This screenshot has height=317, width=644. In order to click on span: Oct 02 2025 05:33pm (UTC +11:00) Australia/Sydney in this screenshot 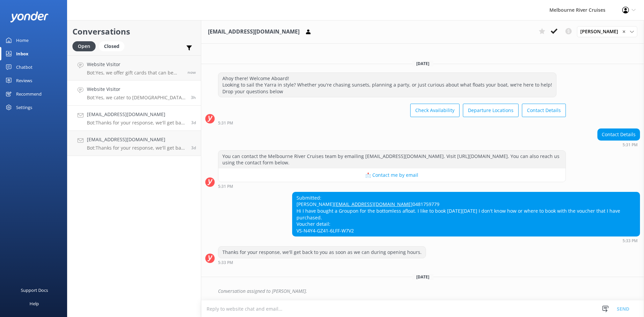, I will do `click(193, 122)`.